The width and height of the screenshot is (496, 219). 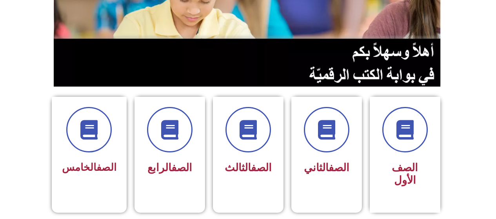 I want to click on span: الثالث, so click(x=248, y=168).